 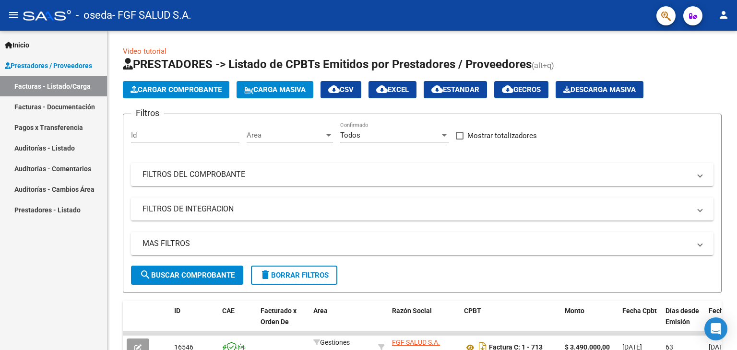 What do you see at coordinates (17, 45) in the screenshot?
I see `span: Inicio` at bounding box center [17, 45].